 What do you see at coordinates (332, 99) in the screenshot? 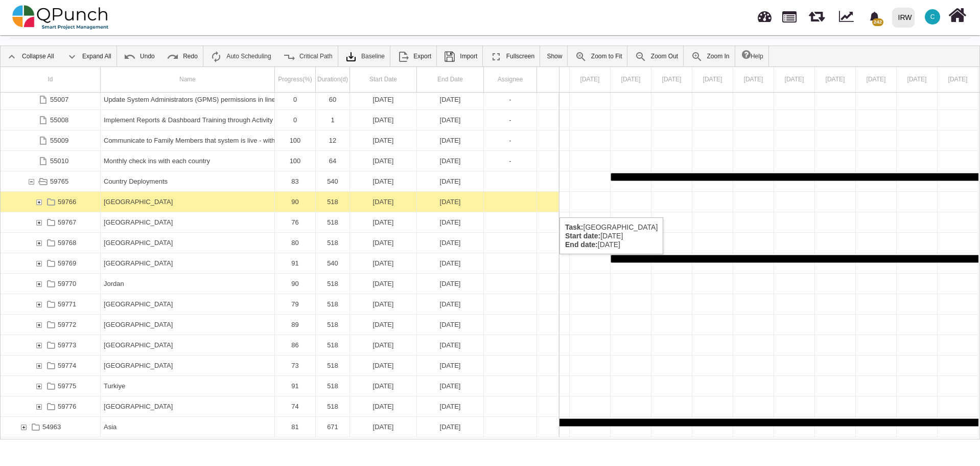
I see `div: 60` at bounding box center [332, 99].